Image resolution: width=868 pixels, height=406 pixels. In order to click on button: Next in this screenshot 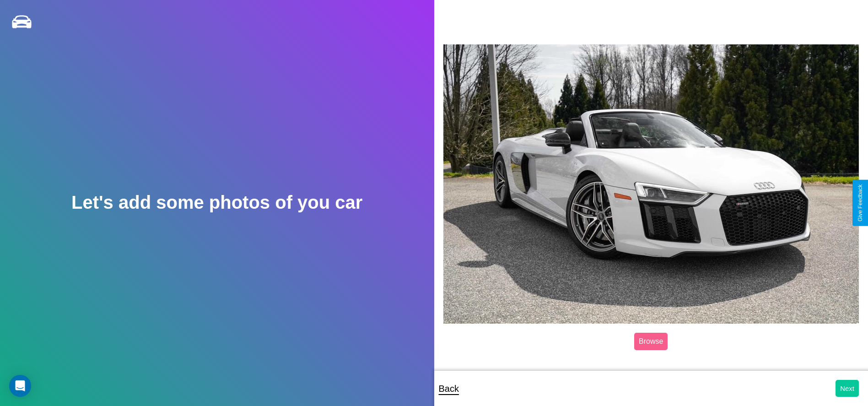, I will do `click(847, 389)`.